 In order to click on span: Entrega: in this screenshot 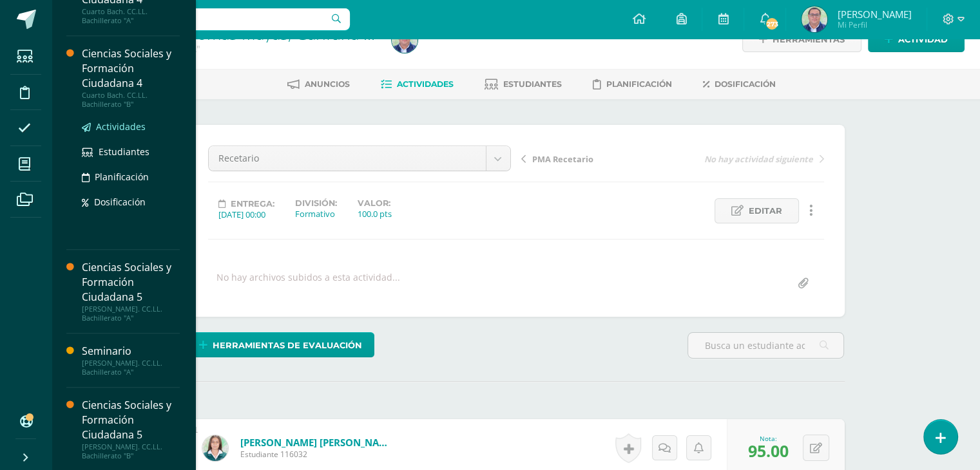, I will do `click(253, 203)`.